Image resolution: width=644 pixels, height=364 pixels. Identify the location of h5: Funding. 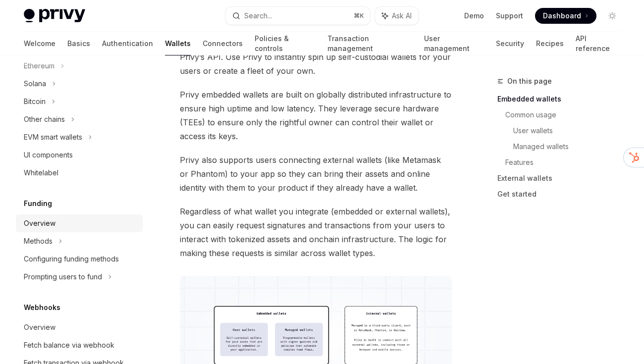
(38, 204).